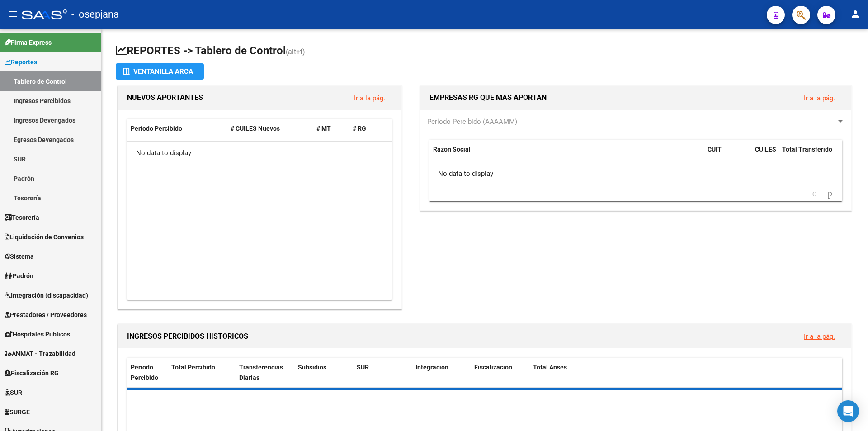  Describe the element at coordinates (382, 373) in the screenshot. I see `datatable-header-cell: SUR` at that location.